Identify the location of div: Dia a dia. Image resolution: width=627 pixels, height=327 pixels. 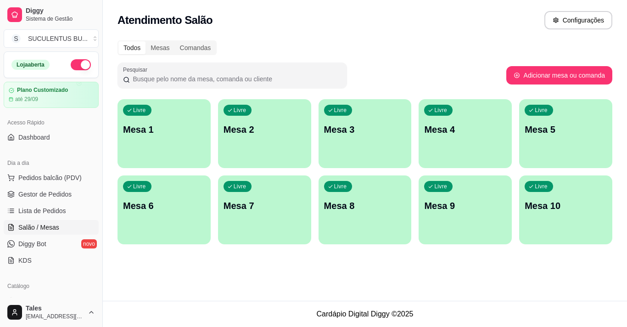
(51, 163).